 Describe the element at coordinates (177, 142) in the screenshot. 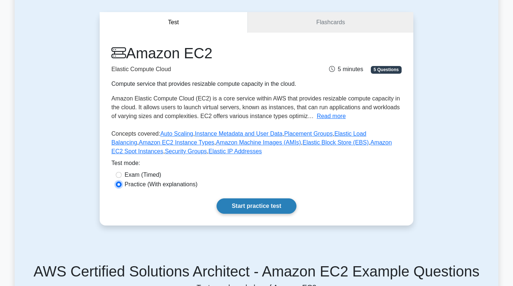

I see `a: Amazon EC2 Instance Types` at that location.